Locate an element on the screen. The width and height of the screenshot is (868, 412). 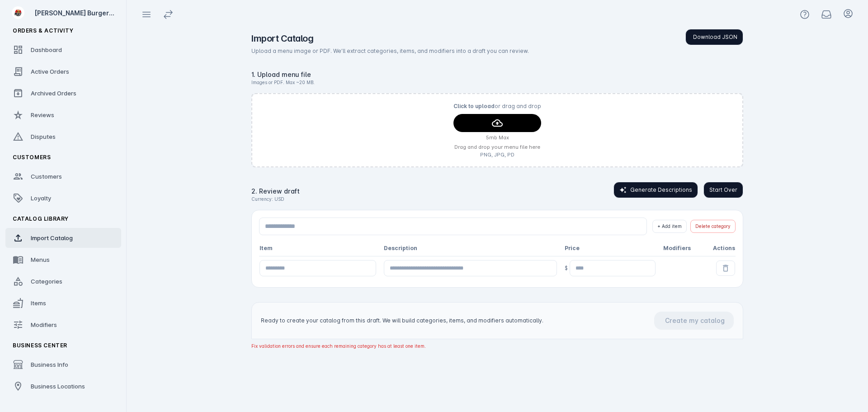
span: Menus is located at coordinates (40, 259).